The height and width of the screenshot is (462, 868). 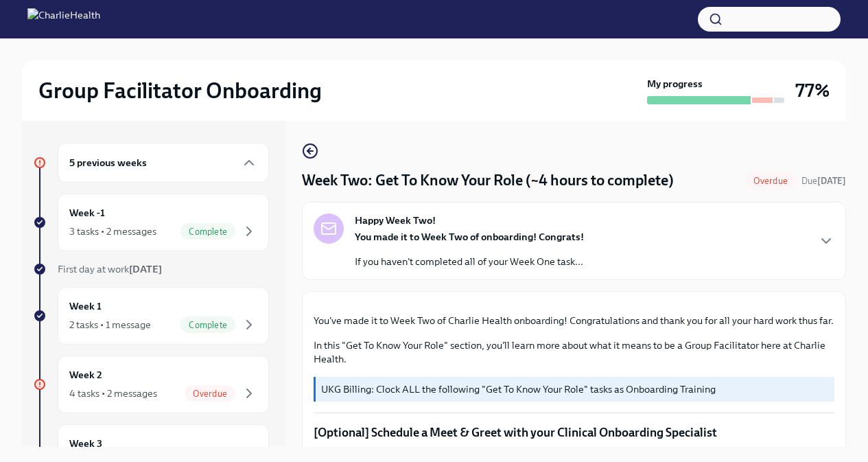 I want to click on h6: Week 1, so click(x=85, y=306).